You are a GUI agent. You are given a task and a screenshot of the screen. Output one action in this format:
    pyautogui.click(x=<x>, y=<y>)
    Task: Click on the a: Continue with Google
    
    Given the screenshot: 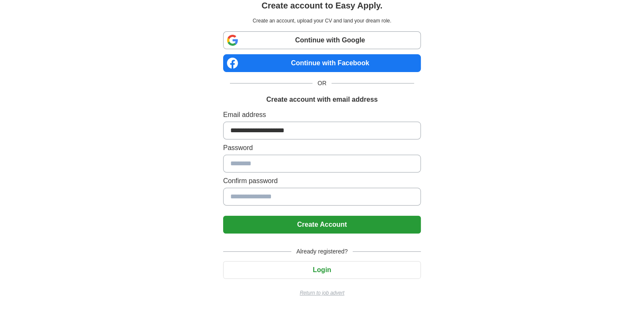 What is the action you would take?
    pyautogui.click(x=322, y=40)
    